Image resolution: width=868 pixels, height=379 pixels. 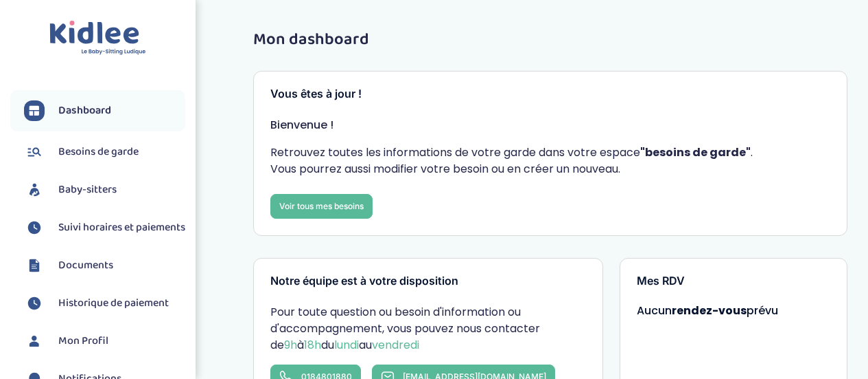 I want to click on a: Dashboard, so click(x=105, y=110).